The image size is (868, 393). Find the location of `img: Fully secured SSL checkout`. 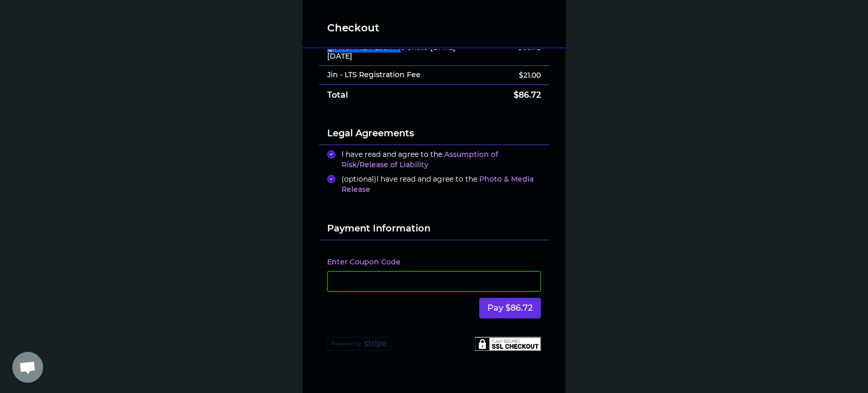

img: Fully secured SSL checkout is located at coordinates (508, 343).